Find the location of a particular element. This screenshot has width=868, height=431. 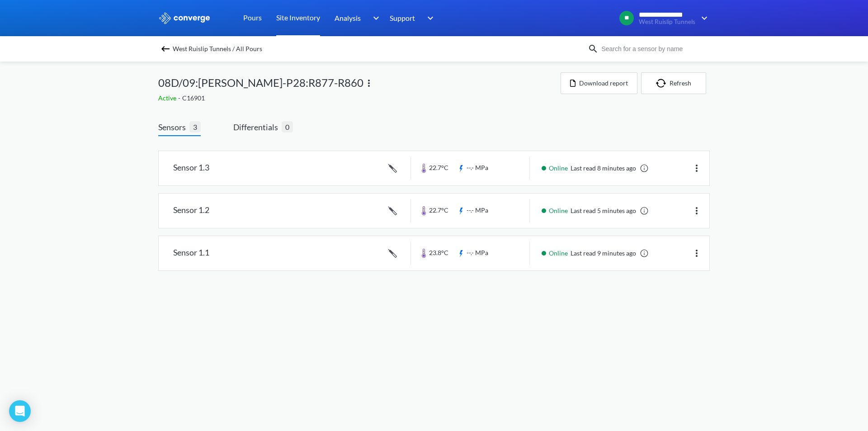

input: Search for a sensor by name is located at coordinates (653, 49).